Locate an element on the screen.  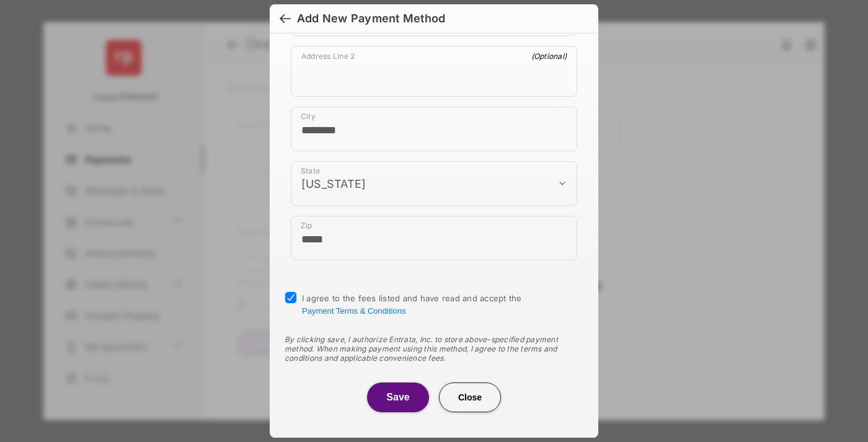
button: I agree to the fees listed and have read and accept the is located at coordinates (354, 311).